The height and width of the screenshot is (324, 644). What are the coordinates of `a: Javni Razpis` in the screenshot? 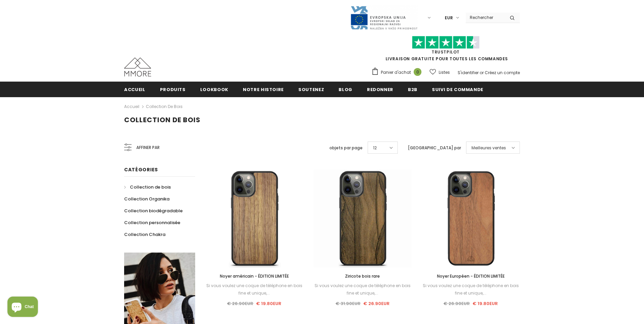 It's located at (384, 17).